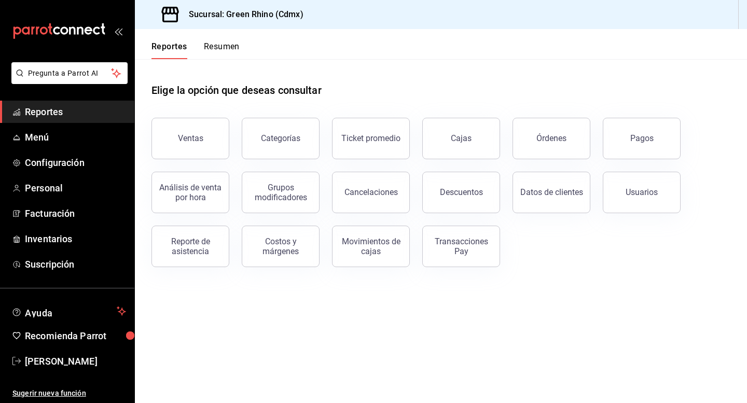  Describe the element at coordinates (371, 246) in the screenshot. I see `div: Movimientos de cajas` at that location.